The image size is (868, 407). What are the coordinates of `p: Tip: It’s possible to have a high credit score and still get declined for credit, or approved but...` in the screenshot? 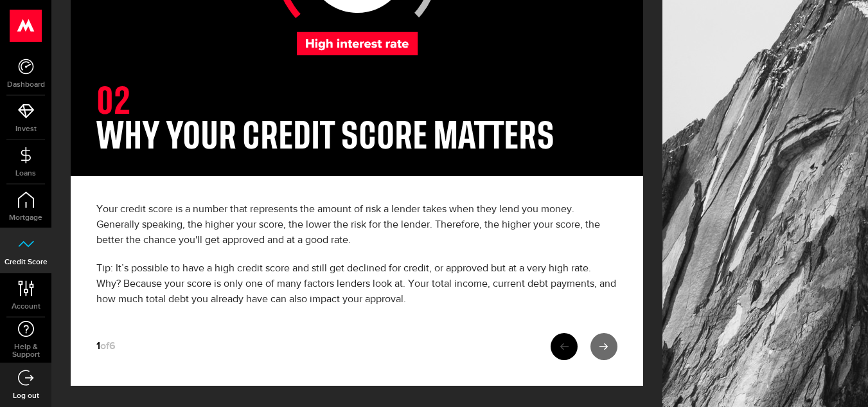 It's located at (356, 284).